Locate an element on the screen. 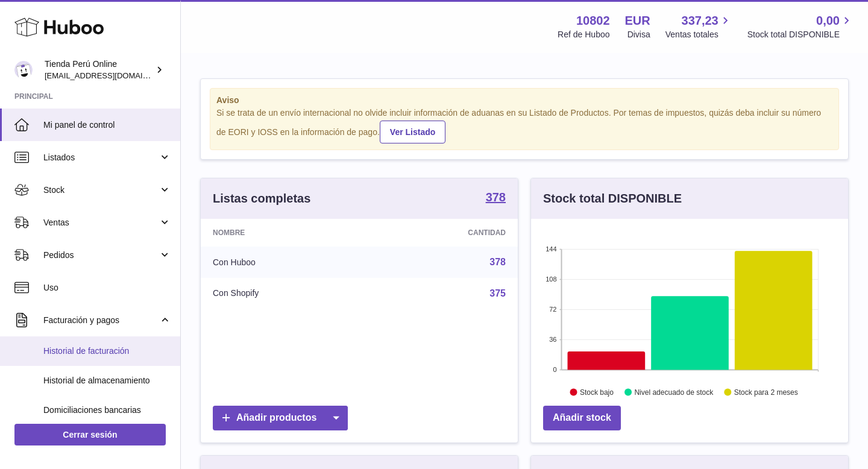 This screenshot has height=469, width=868. strong: Aviso is located at coordinates (524, 100).